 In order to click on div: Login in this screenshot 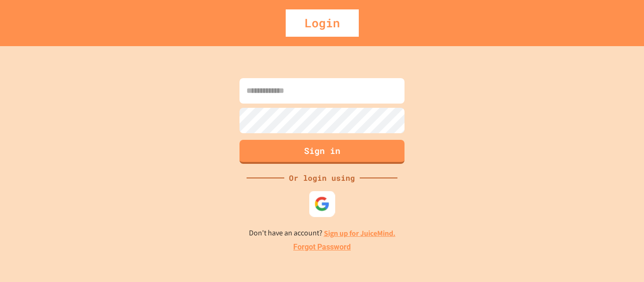, I will do `click(322, 23)`.